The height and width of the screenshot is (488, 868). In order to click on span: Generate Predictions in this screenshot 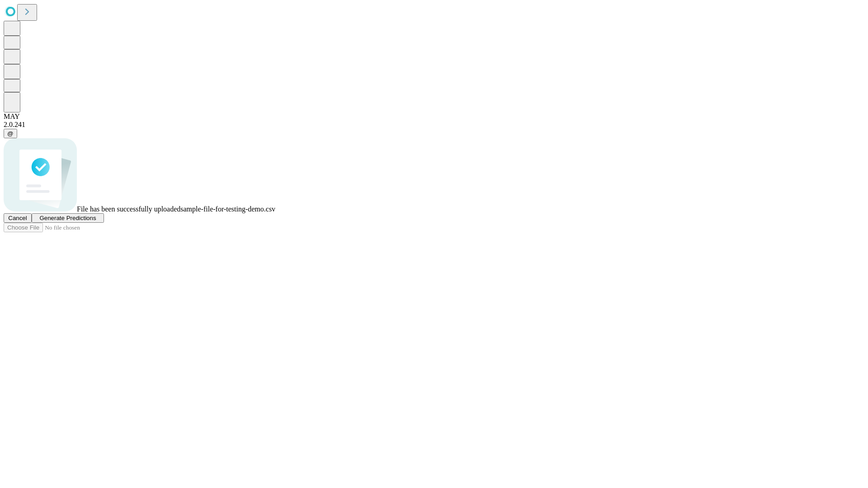, I will do `click(67, 217)`.